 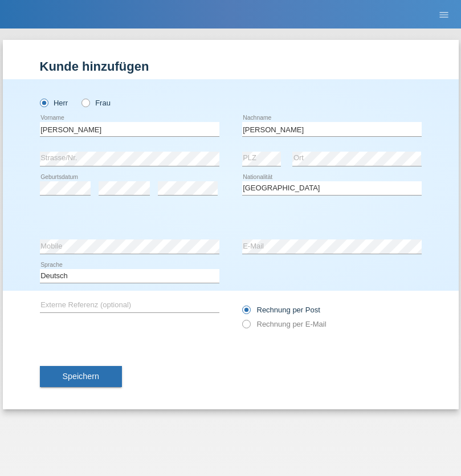 I want to click on input: Frau, so click(x=85, y=102).